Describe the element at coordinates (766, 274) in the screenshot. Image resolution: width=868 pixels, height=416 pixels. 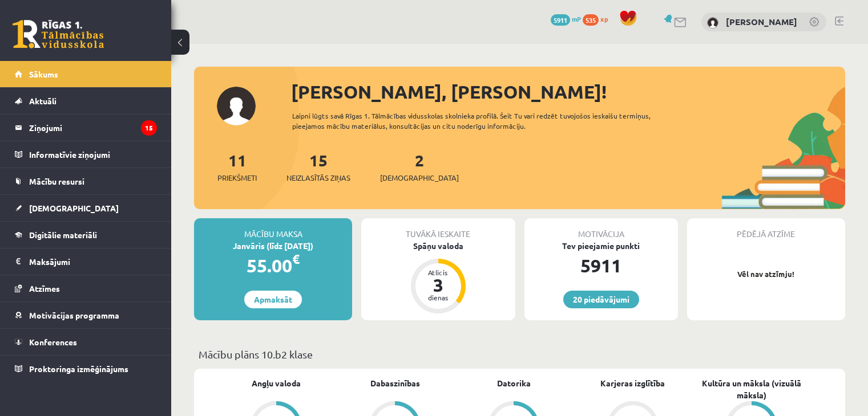
I see `p: Vēl nav atzīmju!` at that location.